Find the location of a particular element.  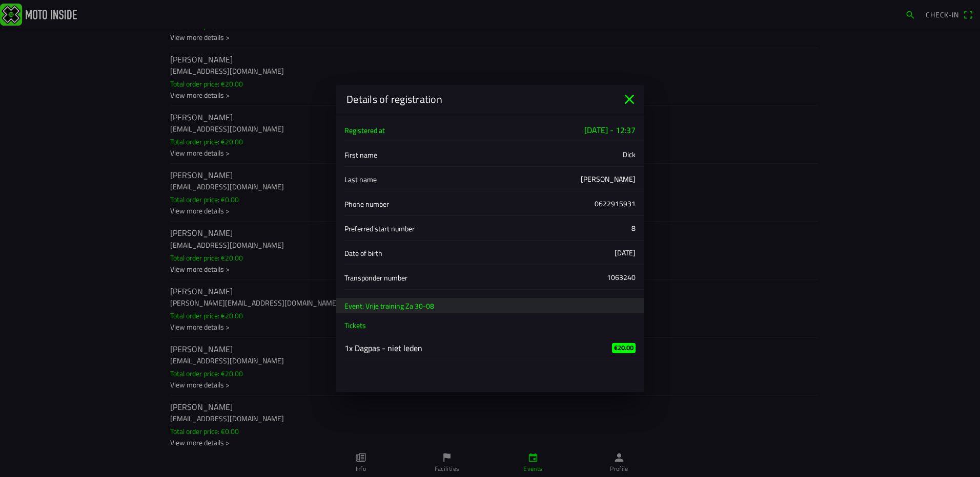

span: Date of birth is located at coordinates (364, 253).